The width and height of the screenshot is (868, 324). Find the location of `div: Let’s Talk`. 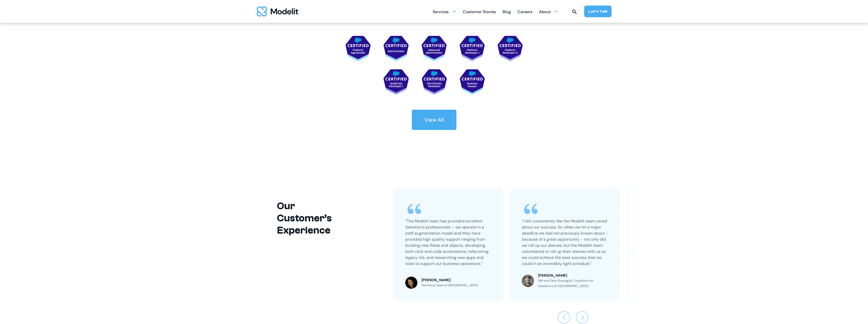

div: Let’s Talk is located at coordinates (598, 11).